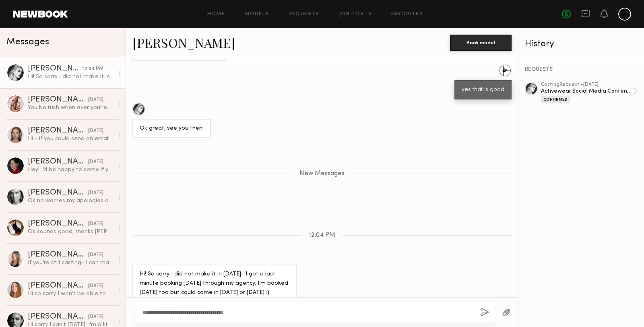  I want to click on div: You: No rush when ever you're available I wiud like to have you come in person if possible, so click(70, 108).